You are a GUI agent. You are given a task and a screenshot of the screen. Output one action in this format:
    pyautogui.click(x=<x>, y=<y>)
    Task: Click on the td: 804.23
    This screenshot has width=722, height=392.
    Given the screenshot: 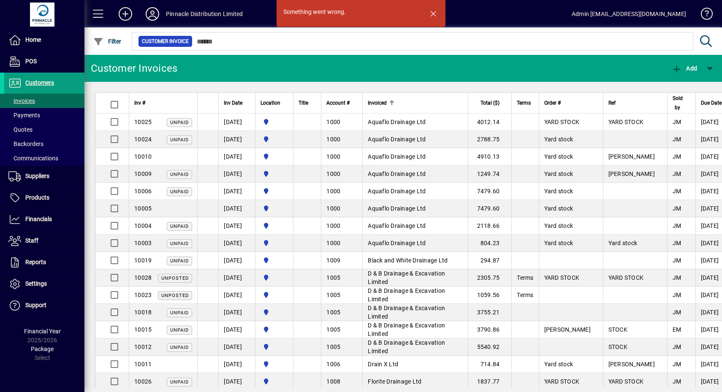 What is the action you would take?
    pyautogui.click(x=490, y=243)
    